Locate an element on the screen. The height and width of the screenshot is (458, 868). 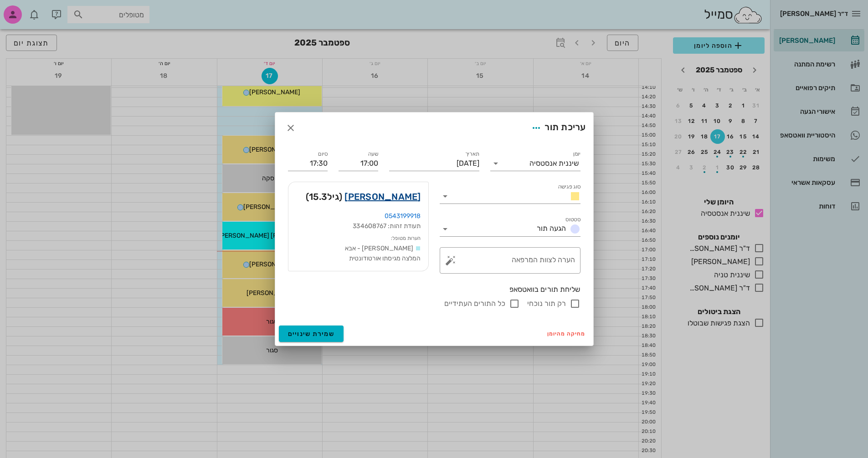
div: שיננית אנסטסיה is located at coordinates (554, 164).